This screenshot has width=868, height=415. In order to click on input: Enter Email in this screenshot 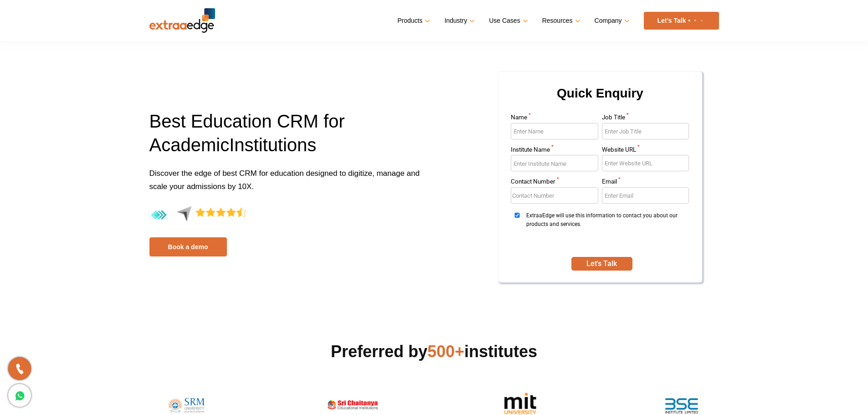, I will do `click(645, 196)`.